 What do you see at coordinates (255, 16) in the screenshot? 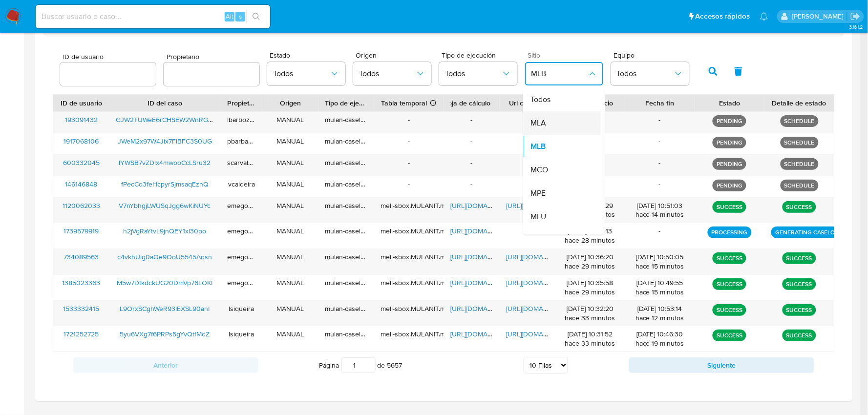
I see `button: search-icon` at bounding box center [255, 16].